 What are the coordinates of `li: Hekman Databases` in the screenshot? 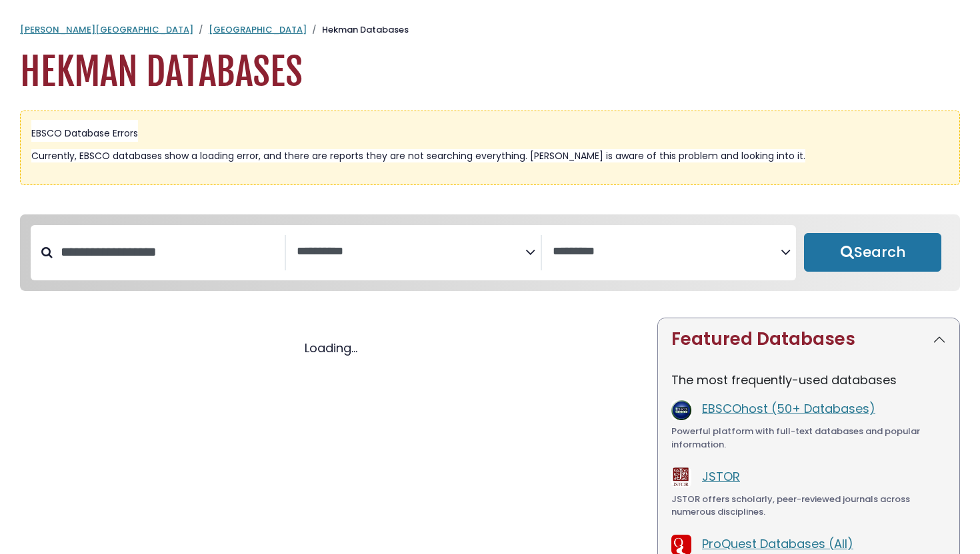 It's located at (357, 30).